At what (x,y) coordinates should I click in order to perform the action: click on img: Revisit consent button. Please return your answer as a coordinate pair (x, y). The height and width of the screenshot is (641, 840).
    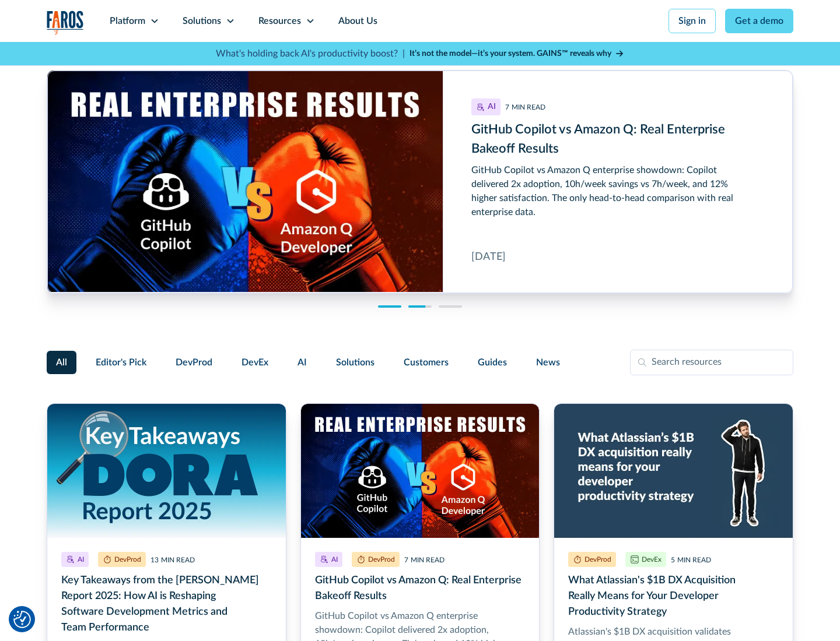
    Looking at the image, I should click on (22, 620).